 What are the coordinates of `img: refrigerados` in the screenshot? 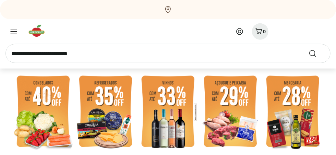 It's located at (106, 112).